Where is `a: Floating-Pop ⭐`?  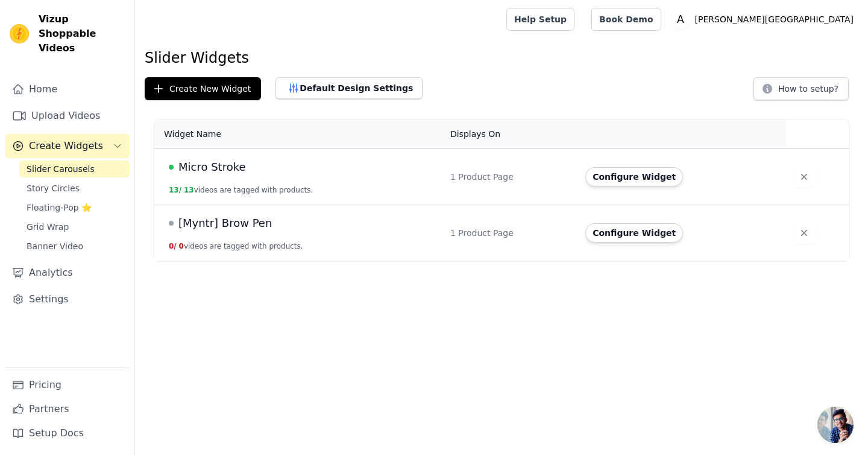 a: Floating-Pop ⭐ is located at coordinates (74, 208).